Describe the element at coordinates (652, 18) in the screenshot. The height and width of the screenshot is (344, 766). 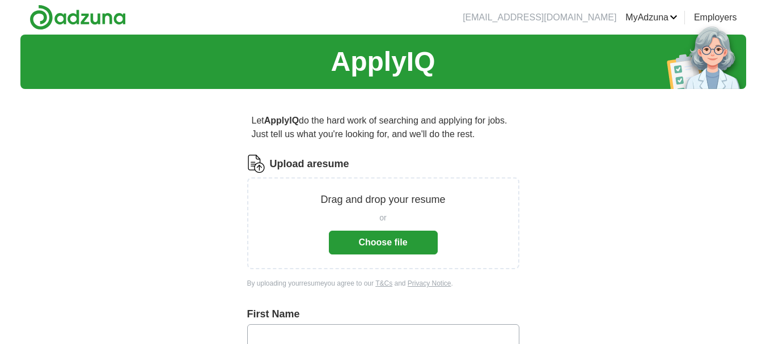
I see `a: MyAdzuna` at that location.